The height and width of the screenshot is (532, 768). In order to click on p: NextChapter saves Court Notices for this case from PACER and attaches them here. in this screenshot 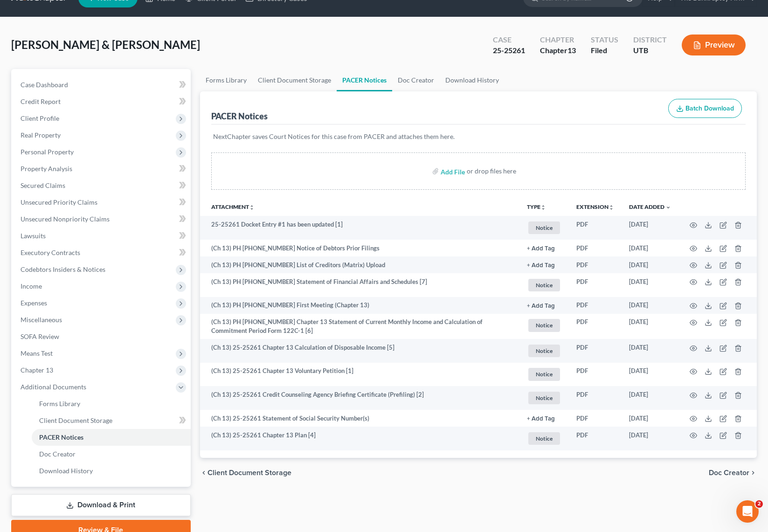, I will do `click(478, 136)`.